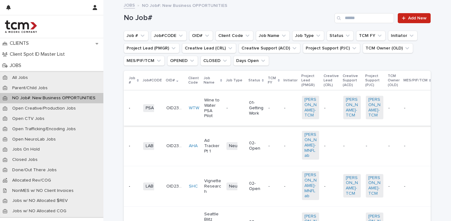 The height and width of the screenshot is (221, 451). I want to click on p: 01-Getting Work, so click(256, 108).